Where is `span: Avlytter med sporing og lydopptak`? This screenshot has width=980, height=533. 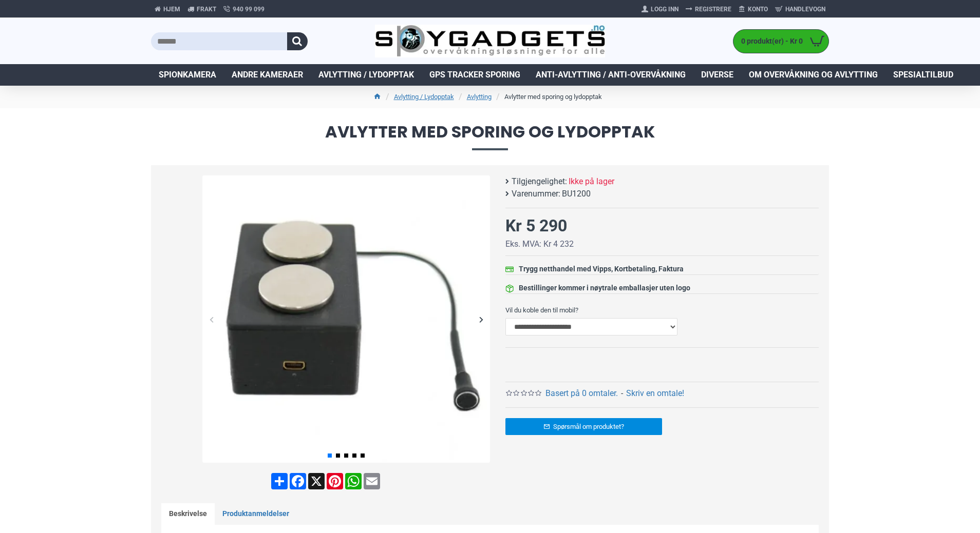
span: Avlytter med sporing og lydopptak is located at coordinates (490, 137).